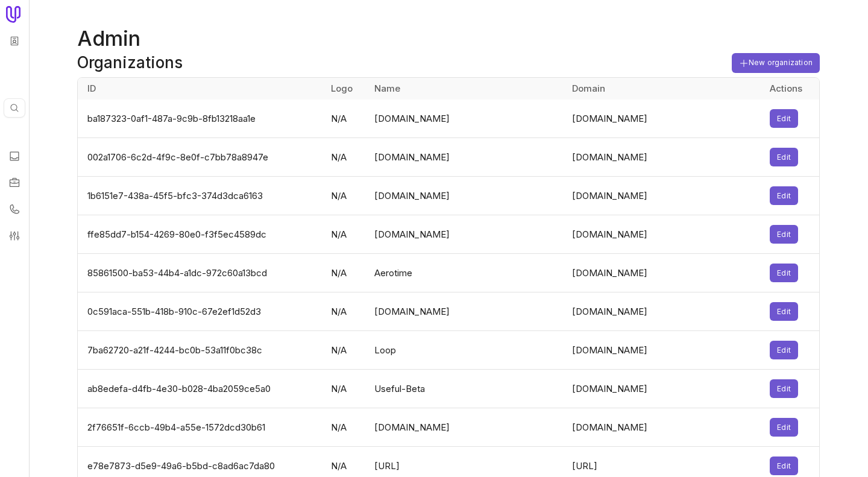 The width and height of the screenshot is (868, 477). I want to click on th: Actions, so click(790, 88).